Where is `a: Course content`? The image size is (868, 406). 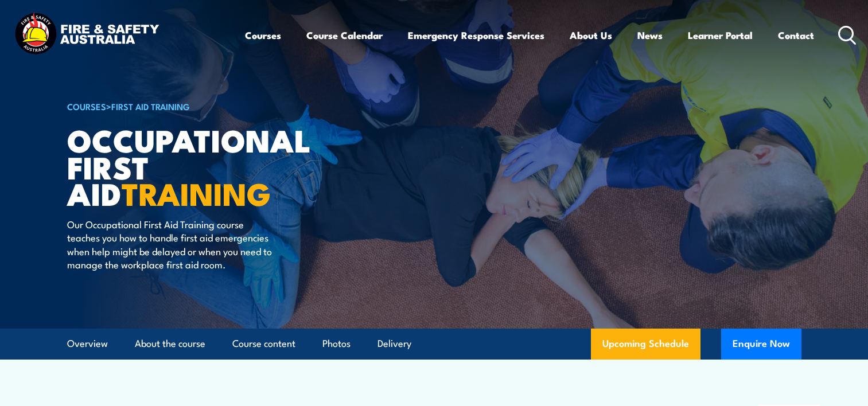
a: Course content is located at coordinates (264, 343).